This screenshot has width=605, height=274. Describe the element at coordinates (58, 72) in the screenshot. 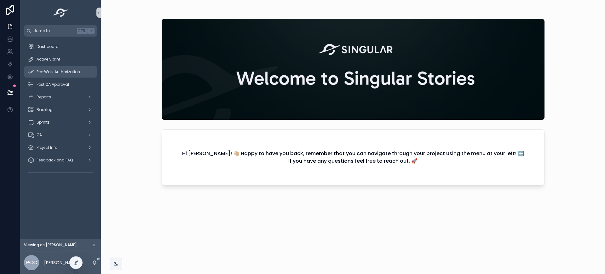

I see `span: Pre-Work Authorization` at that location.